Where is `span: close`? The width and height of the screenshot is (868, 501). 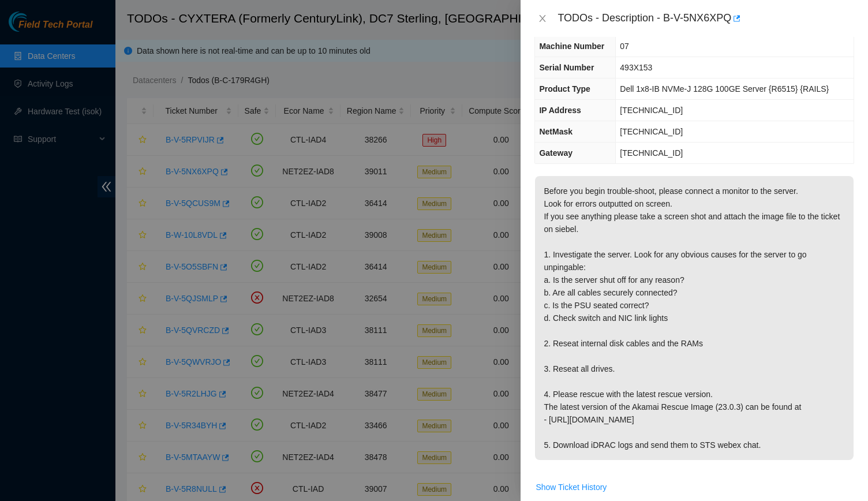 span: close is located at coordinates (543, 19).